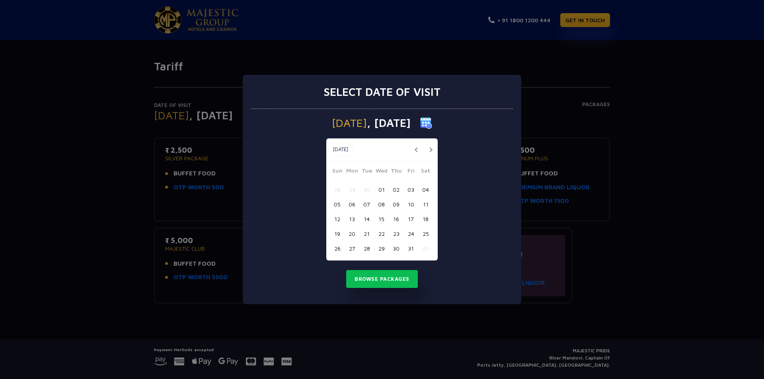 Image resolution: width=764 pixels, height=379 pixels. Describe the element at coordinates (352, 234) in the screenshot. I see `button: 20` at that location.